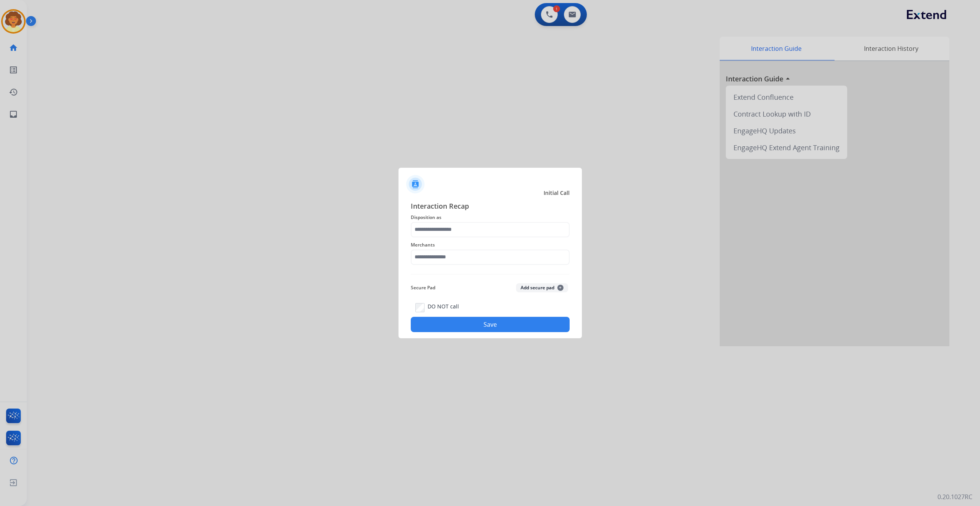  I want to click on img: contact-recap-line.svg, so click(490, 274).